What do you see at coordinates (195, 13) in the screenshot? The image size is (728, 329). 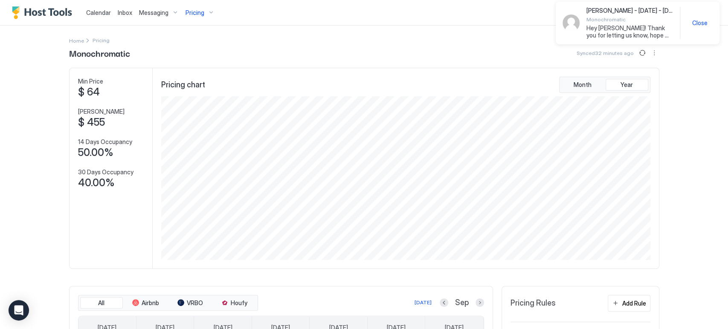 I see `span: Pricing` at bounding box center [195, 13].